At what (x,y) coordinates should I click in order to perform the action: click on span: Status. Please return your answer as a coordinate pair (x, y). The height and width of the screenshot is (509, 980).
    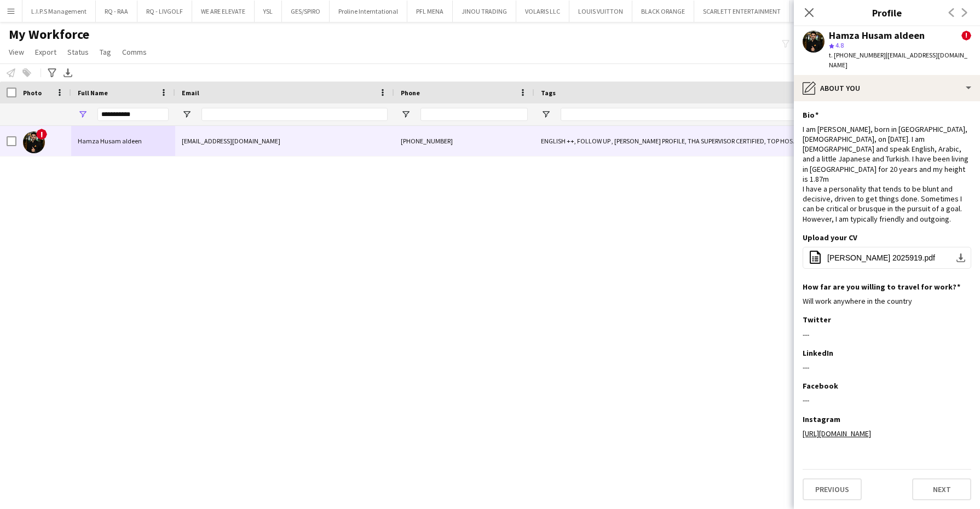
    Looking at the image, I should click on (78, 52).